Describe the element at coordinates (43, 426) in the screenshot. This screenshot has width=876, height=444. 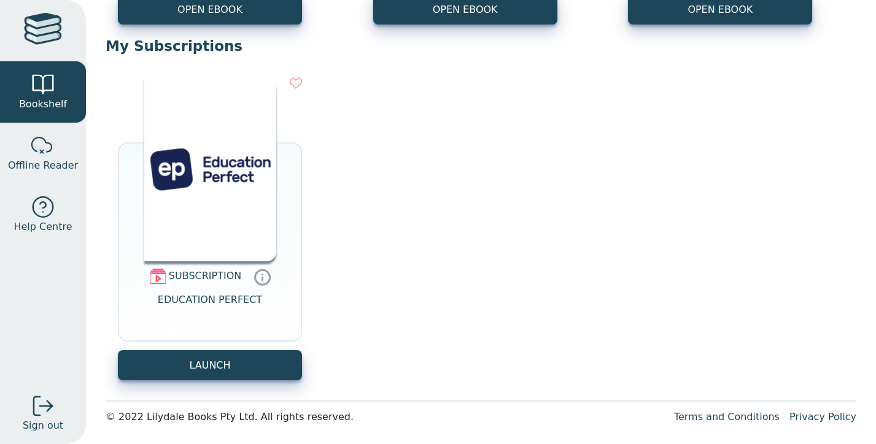
I see `span: Sign out` at that location.